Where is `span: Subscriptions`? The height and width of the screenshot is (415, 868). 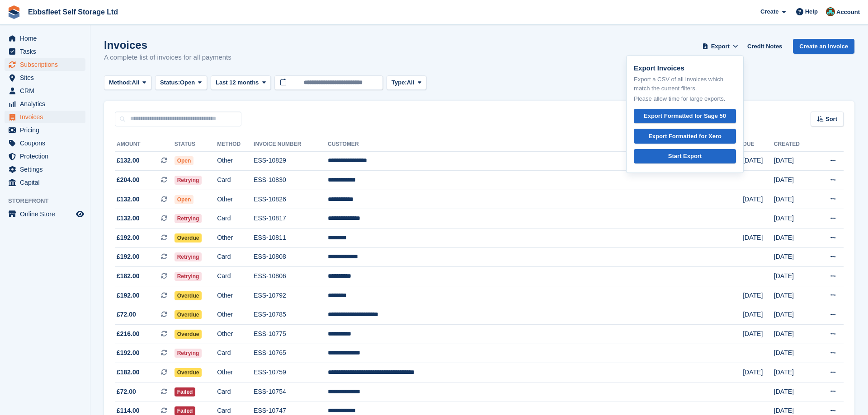
span: Subscriptions is located at coordinates (47, 64).